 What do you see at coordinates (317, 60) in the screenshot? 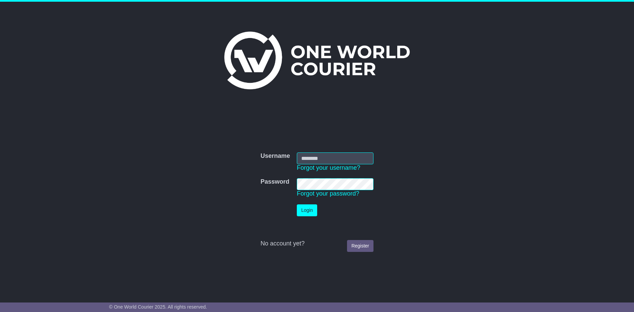
I see `img: One World` at bounding box center [317, 60].